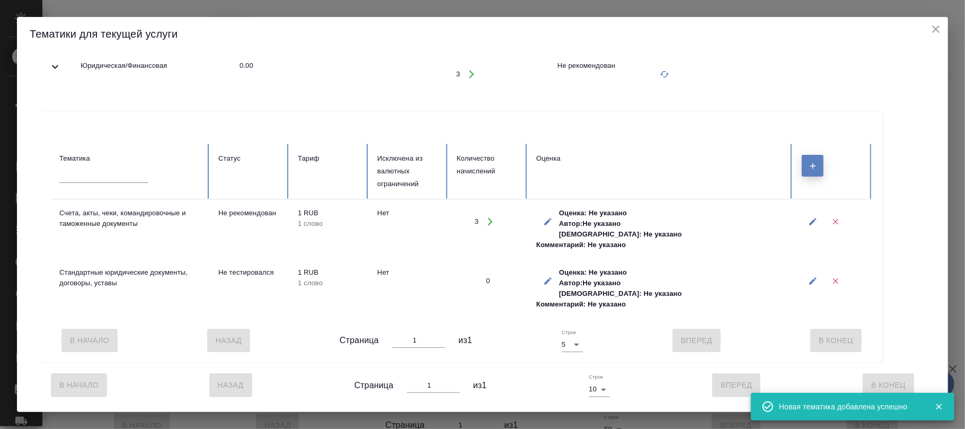  What do you see at coordinates (130, 159) in the screenshot?
I see `div: Тематика` at bounding box center [130, 159].